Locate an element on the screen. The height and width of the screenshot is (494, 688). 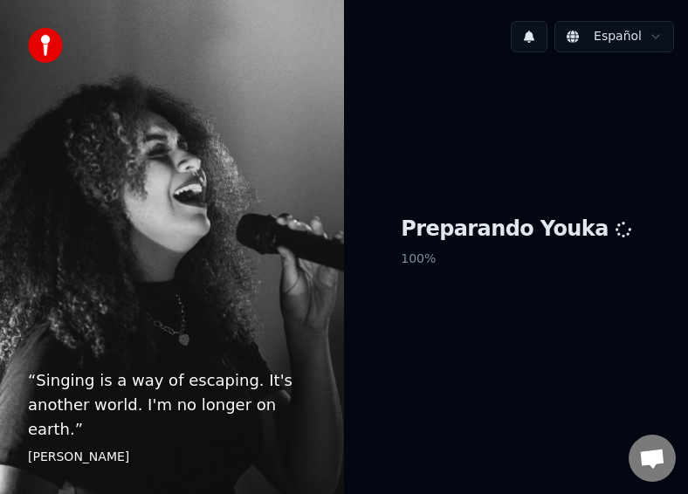
p: “ Singing is a way of escaping. It's another world. I'm no longer on earth. ” is located at coordinates (172, 405).